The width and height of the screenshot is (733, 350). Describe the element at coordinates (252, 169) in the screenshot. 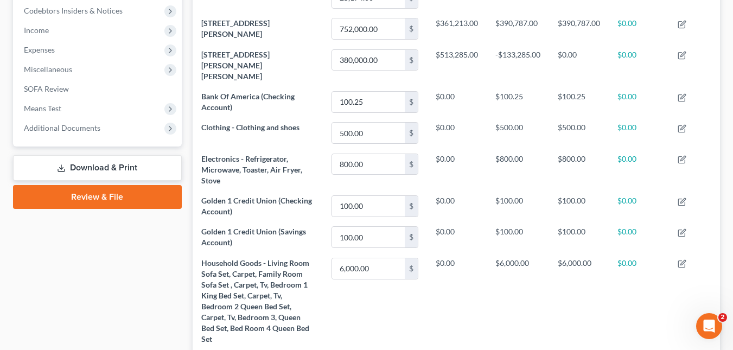

I see `span: Electronics - Refrigerator, Microwave, Toaster, Air Fryer, Stove` at that location.